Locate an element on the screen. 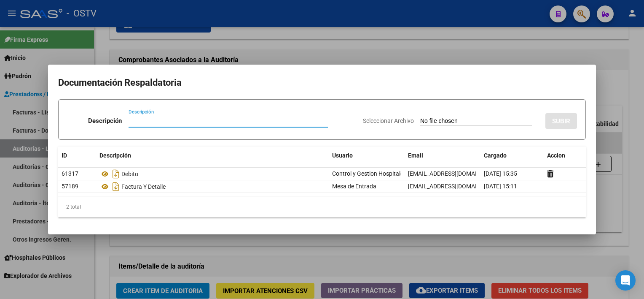 This screenshot has height=299, width=644. span: 57189 is located at coordinates (70, 186).